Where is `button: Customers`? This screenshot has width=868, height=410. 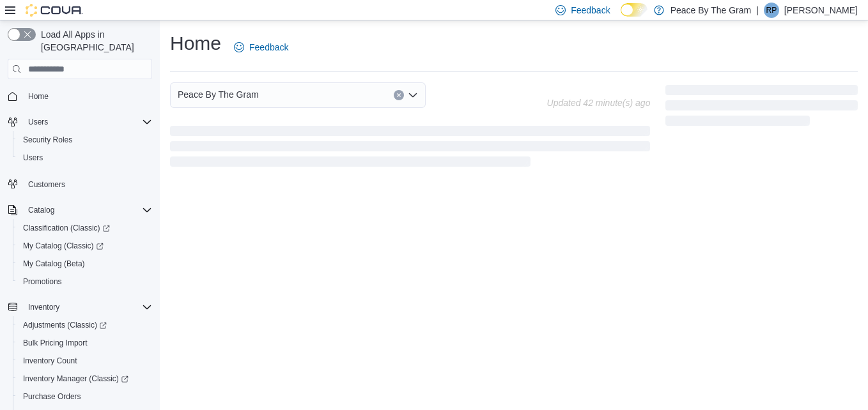 button: Customers is located at coordinates (80, 183).